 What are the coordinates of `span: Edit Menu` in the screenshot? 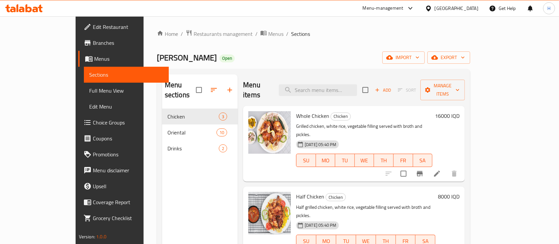 It's located at (126, 106).